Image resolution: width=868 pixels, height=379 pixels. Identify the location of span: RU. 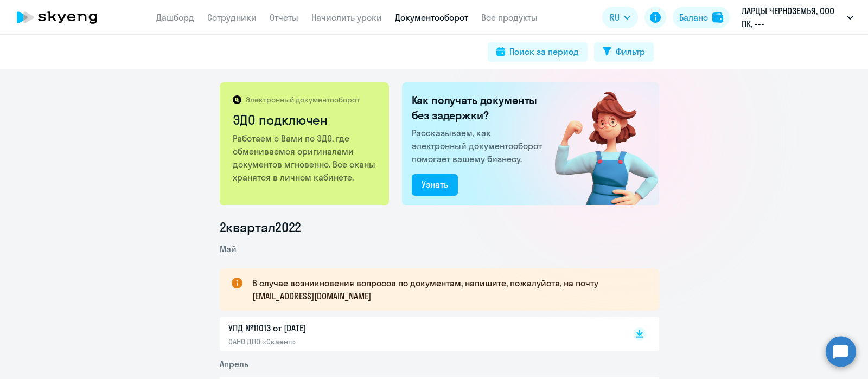
(615, 17).